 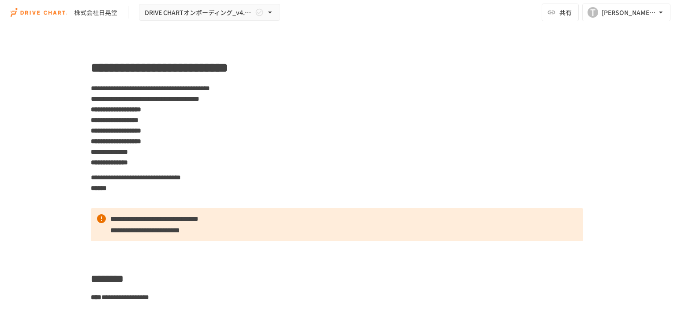 I want to click on span: 共有, so click(x=566, y=12).